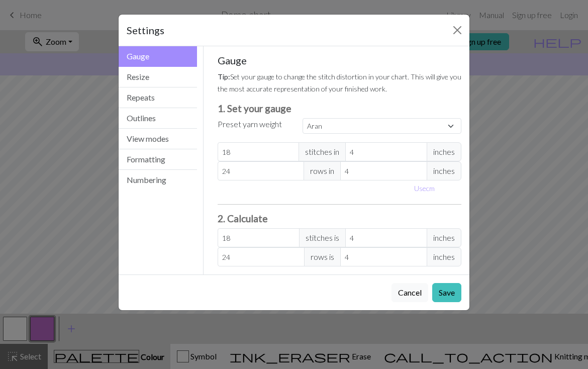 This screenshot has width=588, height=369. Describe the element at coordinates (457, 30) in the screenshot. I see `button: Close` at that location.